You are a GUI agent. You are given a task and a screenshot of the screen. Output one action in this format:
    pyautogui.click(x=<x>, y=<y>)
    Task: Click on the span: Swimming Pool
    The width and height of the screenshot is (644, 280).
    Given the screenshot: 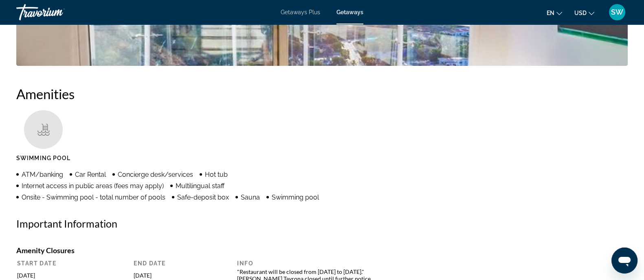 What is the action you would take?
    pyautogui.click(x=43, y=158)
    